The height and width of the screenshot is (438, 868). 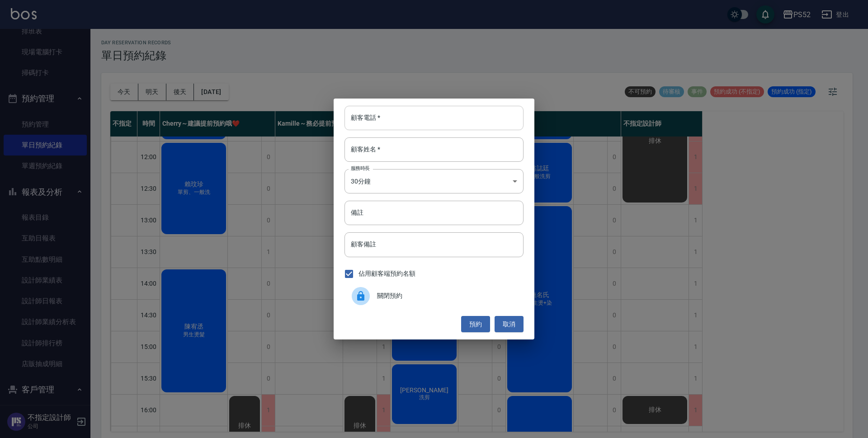 What do you see at coordinates (509, 324) in the screenshot?
I see `button: 取消` at bounding box center [509, 324].